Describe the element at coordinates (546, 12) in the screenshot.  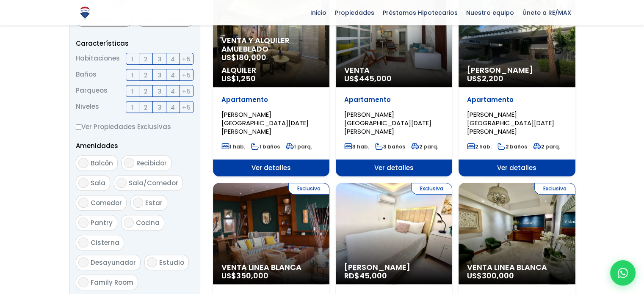
I see `span: Únete a RE/MAX` at that location.